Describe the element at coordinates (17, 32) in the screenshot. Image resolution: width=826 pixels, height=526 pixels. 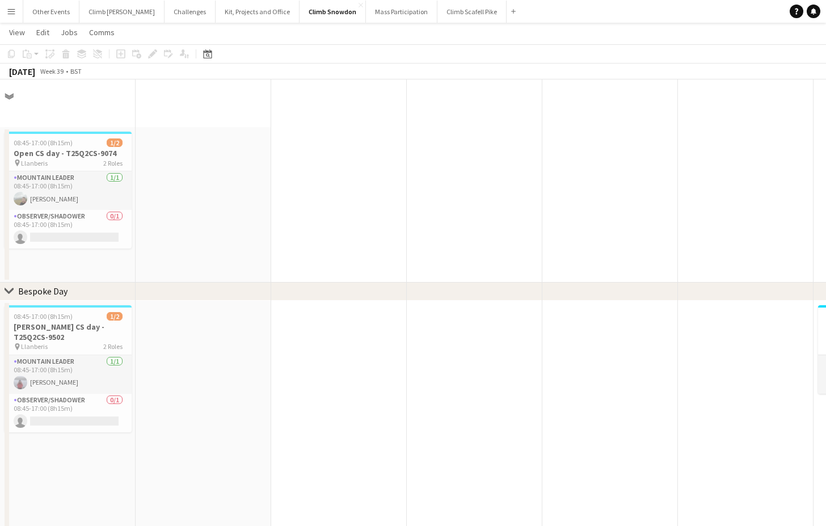
I see `span: View` at that location.